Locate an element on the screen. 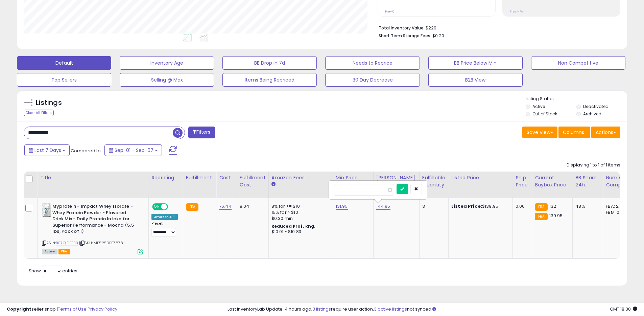  a: 144.95 is located at coordinates (384, 206).